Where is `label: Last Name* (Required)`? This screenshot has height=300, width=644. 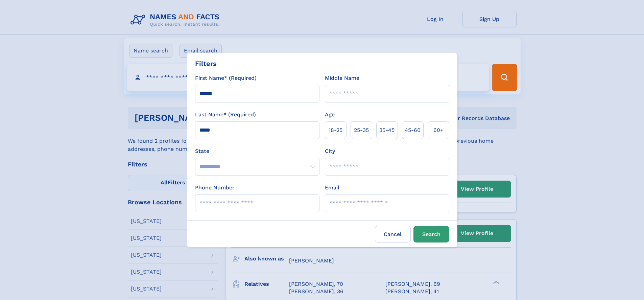 label: Last Name* (Required) is located at coordinates (225, 115).